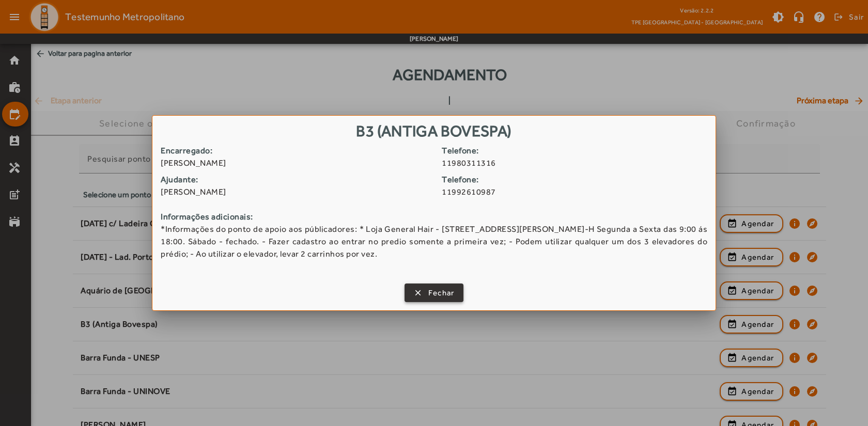 This screenshot has width=868, height=426. I want to click on span: 11980311316, so click(578, 163).